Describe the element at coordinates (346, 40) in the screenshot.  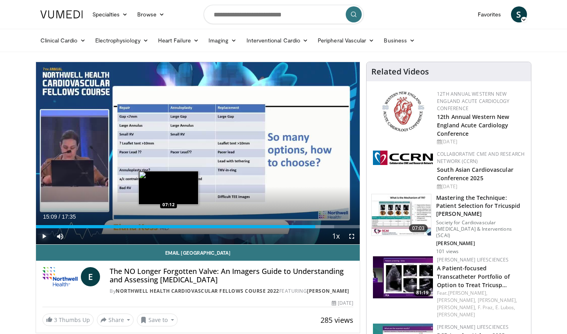
I see `a: Peripheral Vascular` at that location.